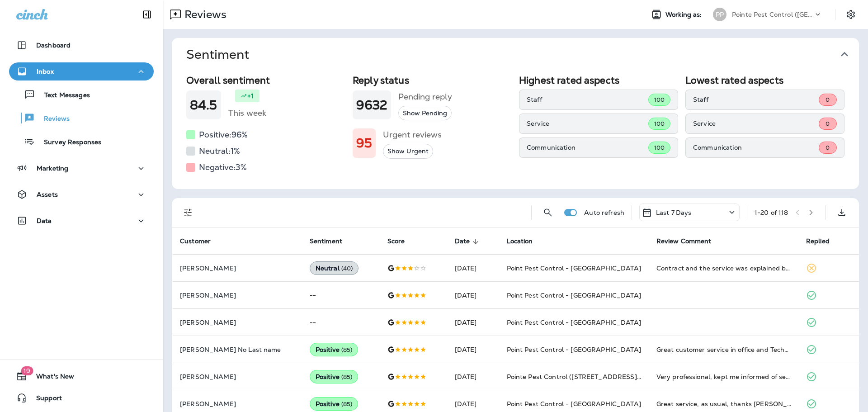 The image size is (868, 412). I want to click on h5: Neutral: 1 %, so click(219, 151).